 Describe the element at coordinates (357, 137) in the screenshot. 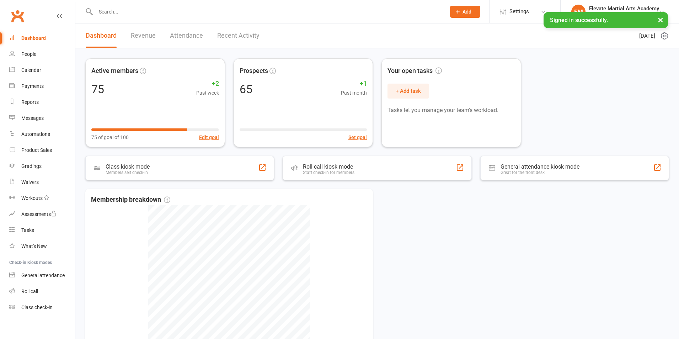

I see `button: Set goal` at that location.